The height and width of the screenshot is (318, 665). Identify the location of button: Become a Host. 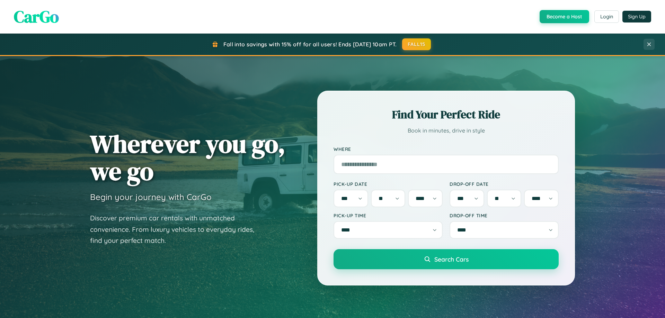
(565, 17).